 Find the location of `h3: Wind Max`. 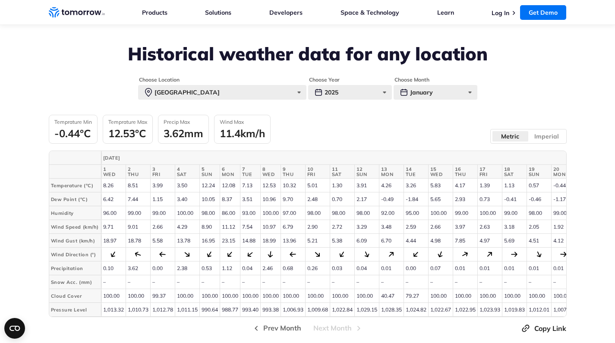

h3: Wind Max is located at coordinates (242, 122).